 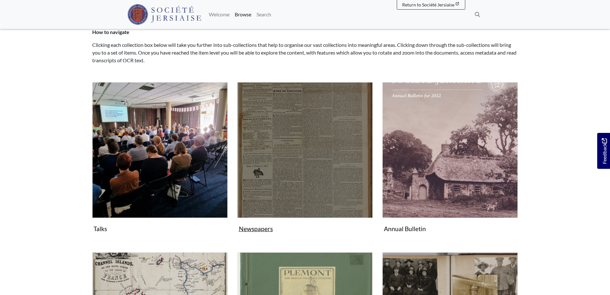 What do you see at coordinates (604, 151) in the screenshot?
I see `a: Would you like to provide feedback?` at bounding box center [604, 151].